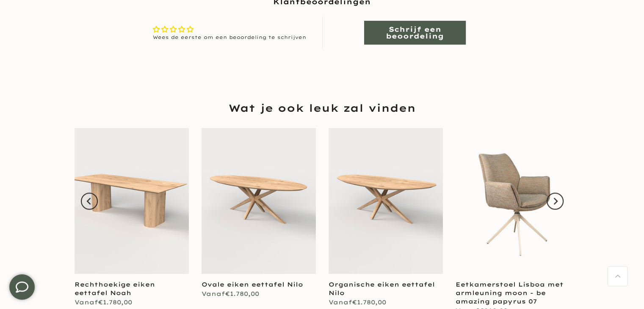  What do you see at coordinates (322, 108) in the screenshot?
I see `span: Wat je ook leuk zal vinden` at bounding box center [322, 108].